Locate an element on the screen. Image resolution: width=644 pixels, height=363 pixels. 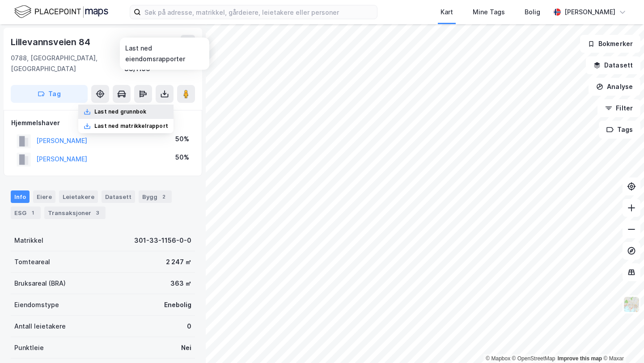
div: Hjemmelshaver is located at coordinates (103, 123).